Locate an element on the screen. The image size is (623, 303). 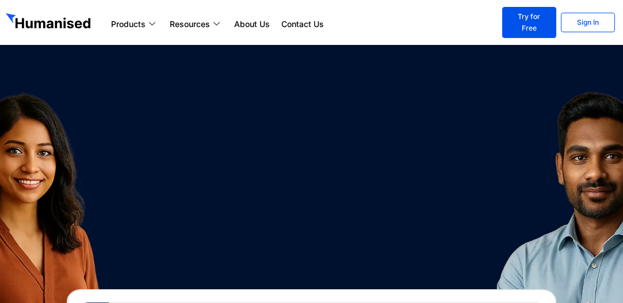
a: Try for Free is located at coordinates (529, 22).